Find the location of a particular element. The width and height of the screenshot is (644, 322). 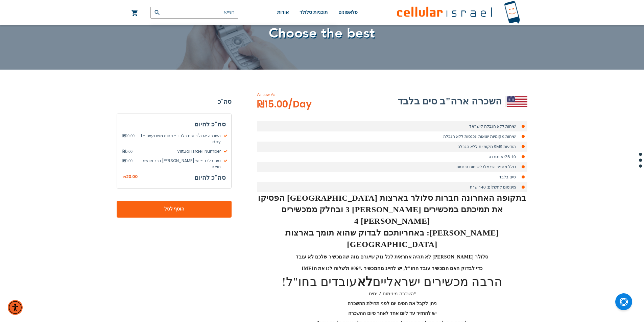

span: Virtual Israeli Number is located at coordinates (179, 151).